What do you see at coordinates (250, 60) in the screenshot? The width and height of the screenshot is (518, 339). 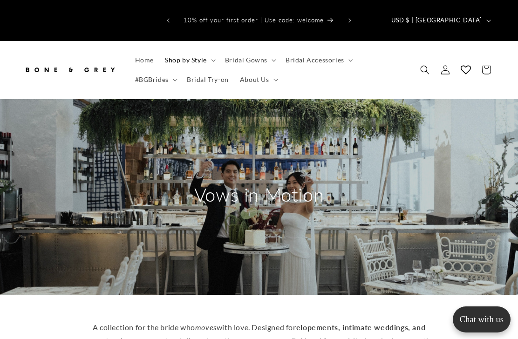 I see `summary: Bridal Gowns` at bounding box center [250, 60].